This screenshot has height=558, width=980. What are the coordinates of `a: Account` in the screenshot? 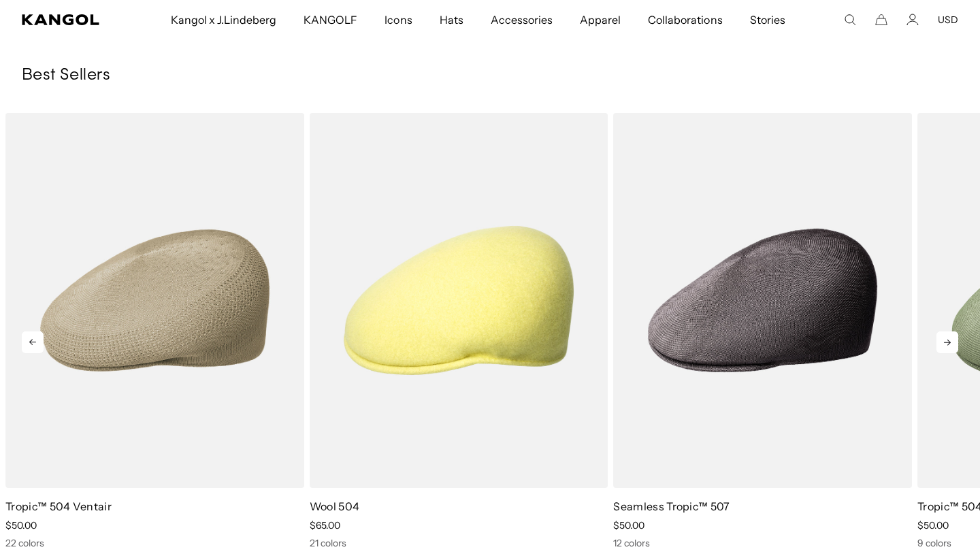 It's located at (913, 19).